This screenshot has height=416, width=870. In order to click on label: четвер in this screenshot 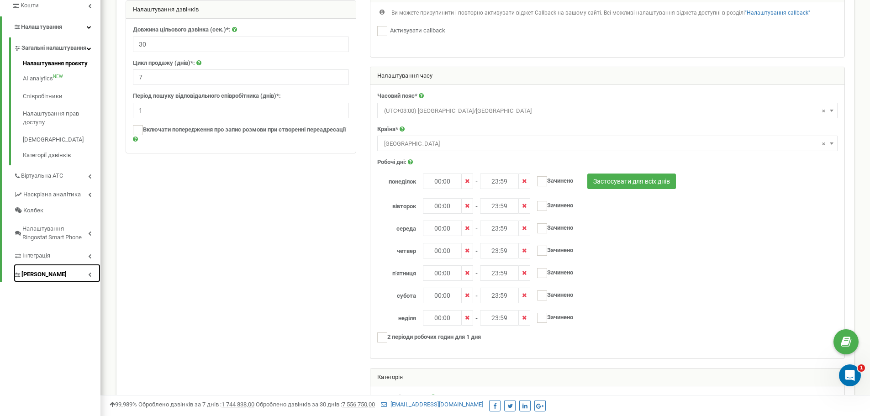, I will do `click(397, 249)`.